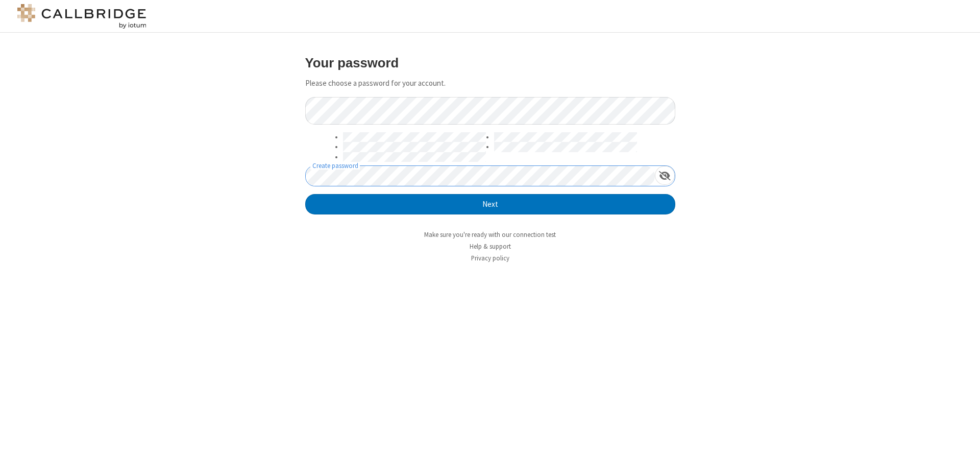  Describe the element at coordinates (480, 176) in the screenshot. I see `input: Create password` at that location.